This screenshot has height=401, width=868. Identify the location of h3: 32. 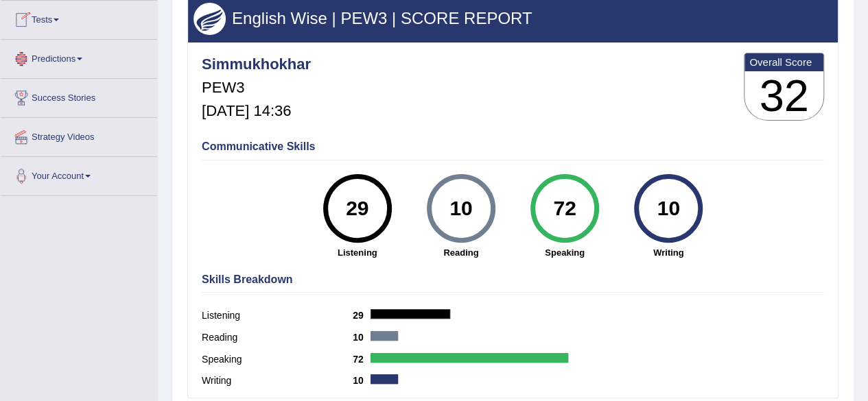
(784, 96).